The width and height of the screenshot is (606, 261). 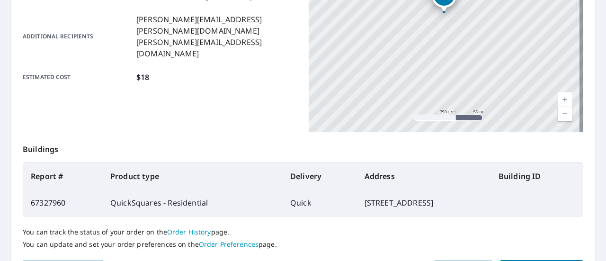 What do you see at coordinates (303, 244) in the screenshot?
I see `p: You can update and set your order preferences on the page.` at bounding box center [303, 244].